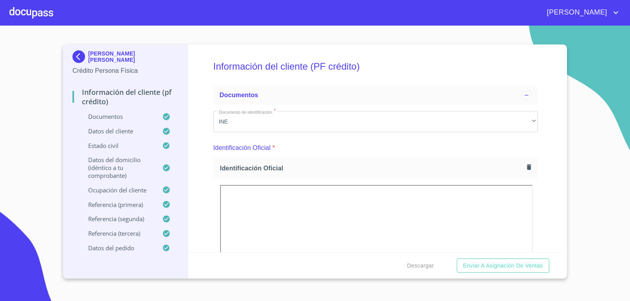 This screenshot has width=630, height=301. Describe the element at coordinates (421, 266) in the screenshot. I see `span: Descargar` at that location.